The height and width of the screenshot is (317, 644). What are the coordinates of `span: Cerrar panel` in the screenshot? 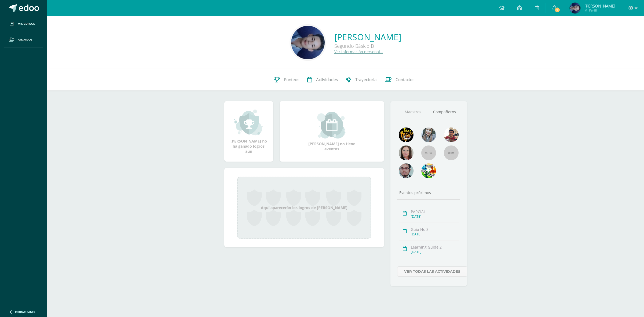 It's located at (25, 311).